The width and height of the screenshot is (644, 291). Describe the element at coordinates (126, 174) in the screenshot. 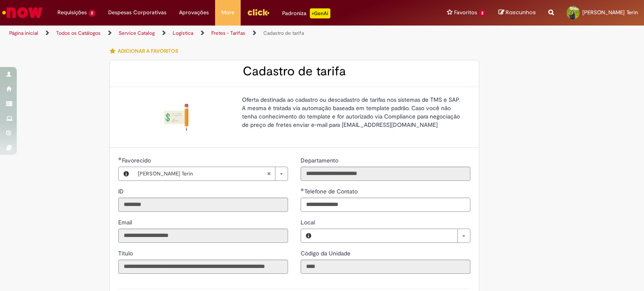

I see `button: Favorecido, Visualizar este registro Danielle Bueno Terin` at that location.